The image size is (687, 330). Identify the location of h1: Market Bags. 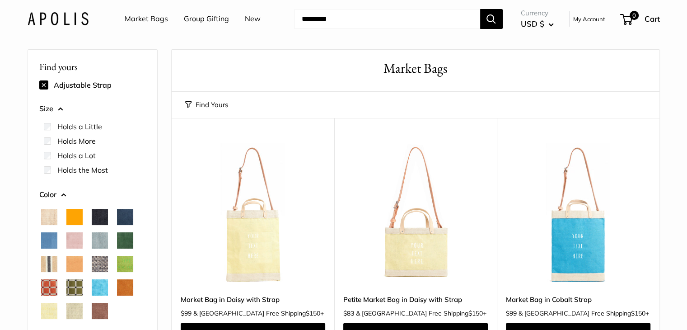
(416, 68).